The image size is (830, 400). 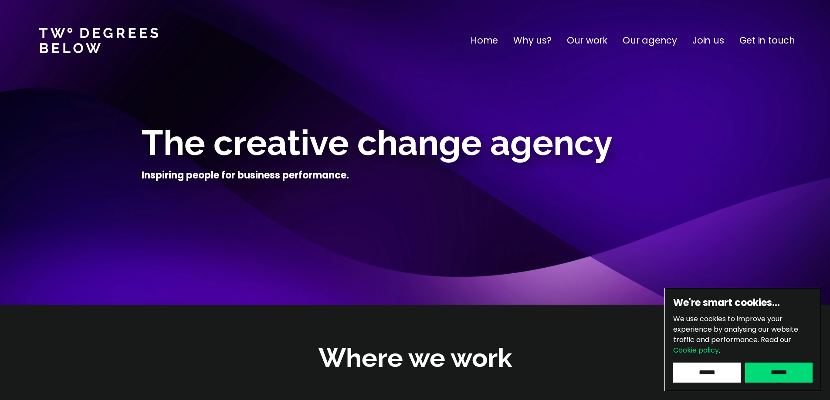 I want to click on p: We use cookies to improve your experience by analysing our website traffic and performance., so click(x=742, y=335).